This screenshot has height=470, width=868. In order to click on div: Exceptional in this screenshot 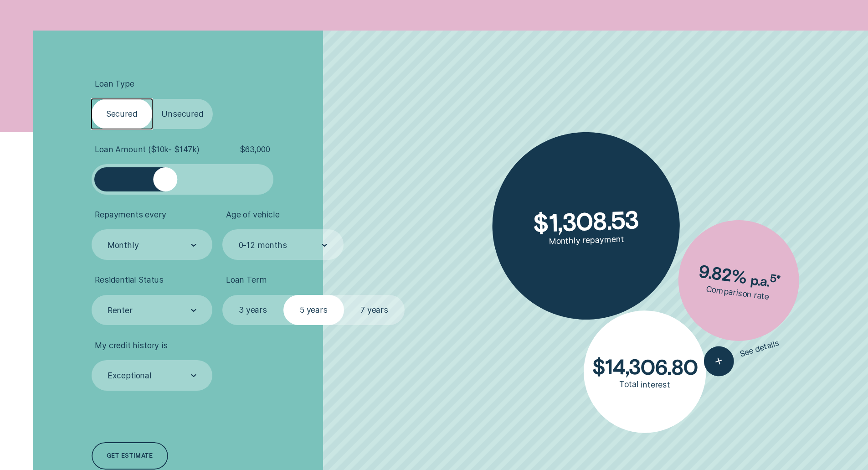, I will do `click(129, 376)`.